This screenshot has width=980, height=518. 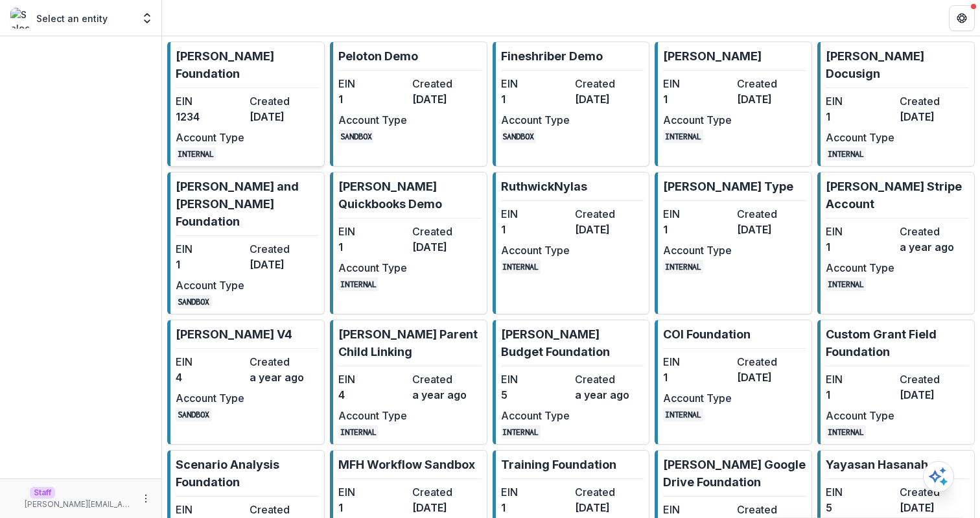 What do you see at coordinates (247, 474) in the screenshot?
I see `p: Scenario Analysis Foundation` at bounding box center [247, 474].